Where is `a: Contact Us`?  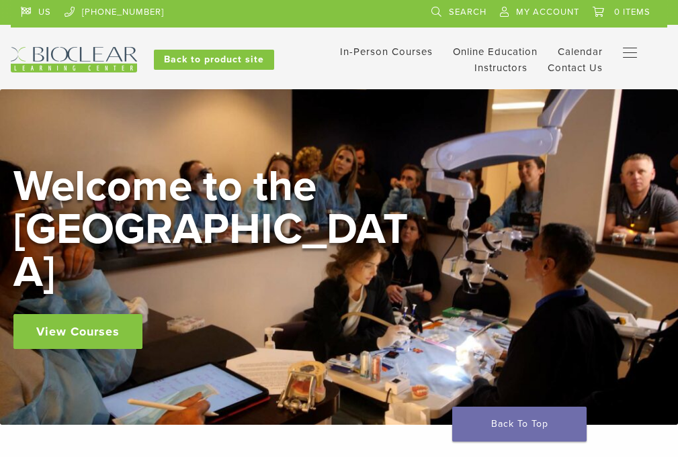
a: Contact Us is located at coordinates (575, 68).